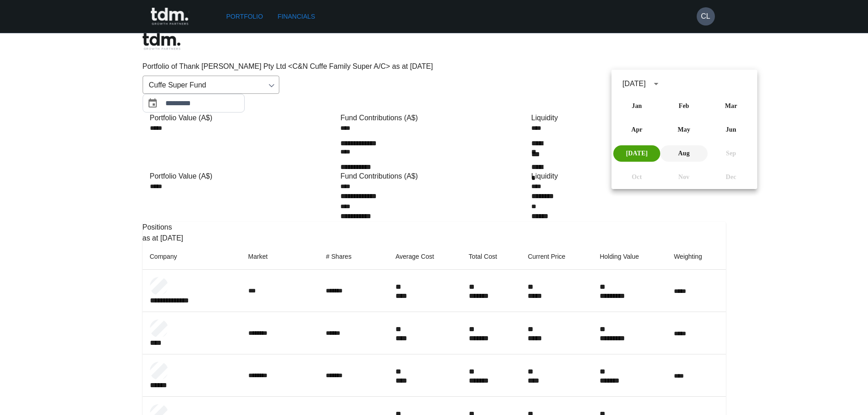 This screenshot has height=415, width=868. What do you see at coordinates (557, 257) in the screenshot?
I see `th: Current Price` at bounding box center [557, 257].